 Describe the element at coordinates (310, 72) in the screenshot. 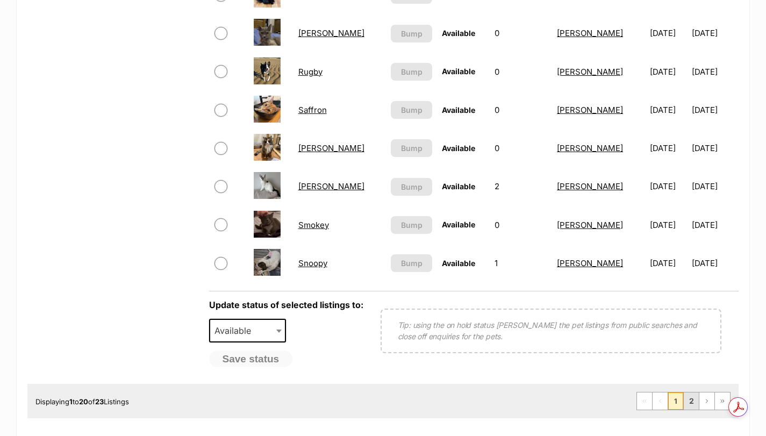

I see `a: Rugby` at that location.